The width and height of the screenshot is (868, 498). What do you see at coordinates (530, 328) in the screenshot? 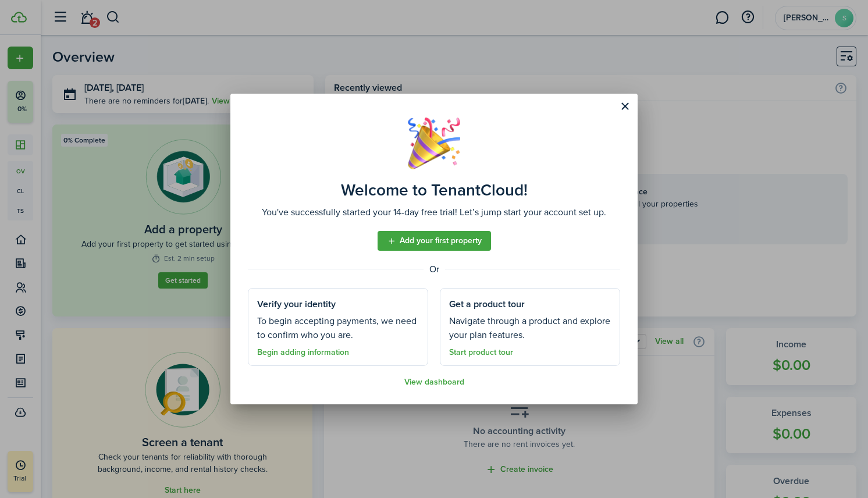
I see `well-done-section-description: Navigate through a product and explore your plan features.` at bounding box center [530, 328].